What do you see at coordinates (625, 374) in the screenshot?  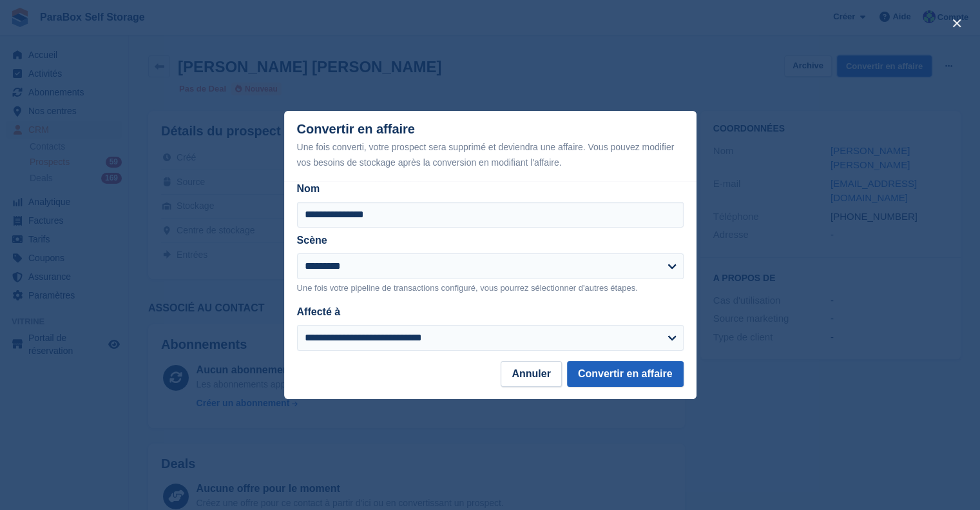 I see `button: Convertir en affaire` at bounding box center [625, 374].